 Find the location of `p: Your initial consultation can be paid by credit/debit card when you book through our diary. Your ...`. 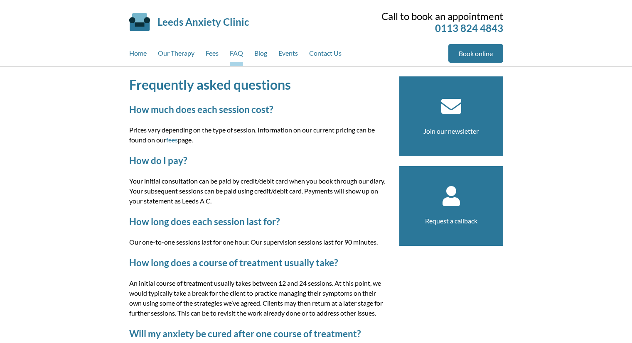

p: Your initial consultation can be paid by credit/debit card when you book through our diary. Your ... is located at coordinates (259, 191).